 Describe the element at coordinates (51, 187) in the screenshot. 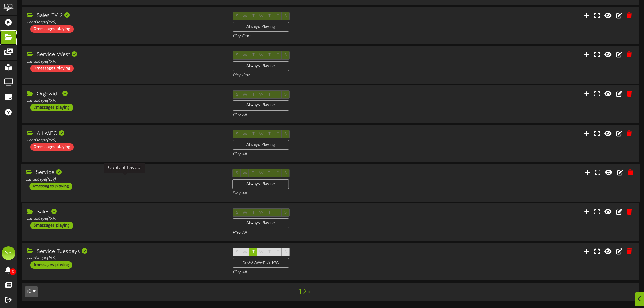

I see `div: 4 messages playing` at that location.